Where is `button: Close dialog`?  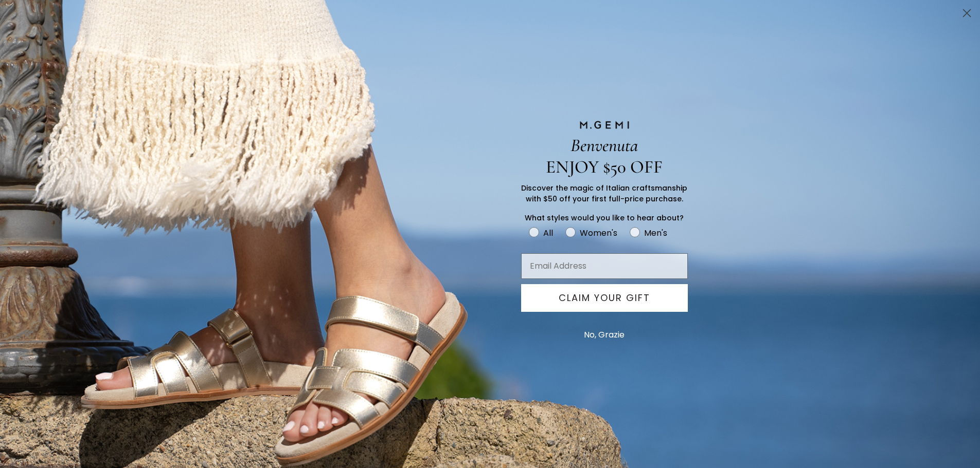 button: Close dialog is located at coordinates (966, 13).